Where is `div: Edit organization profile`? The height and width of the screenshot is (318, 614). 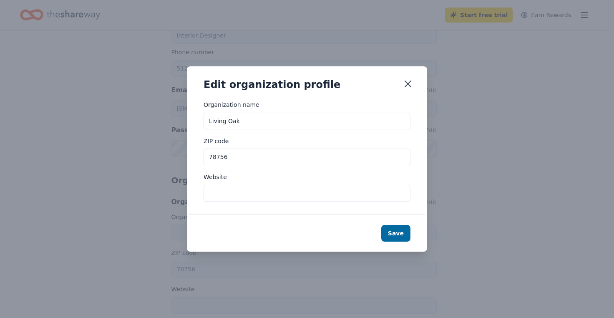 div: Edit organization profile is located at coordinates (272, 85).